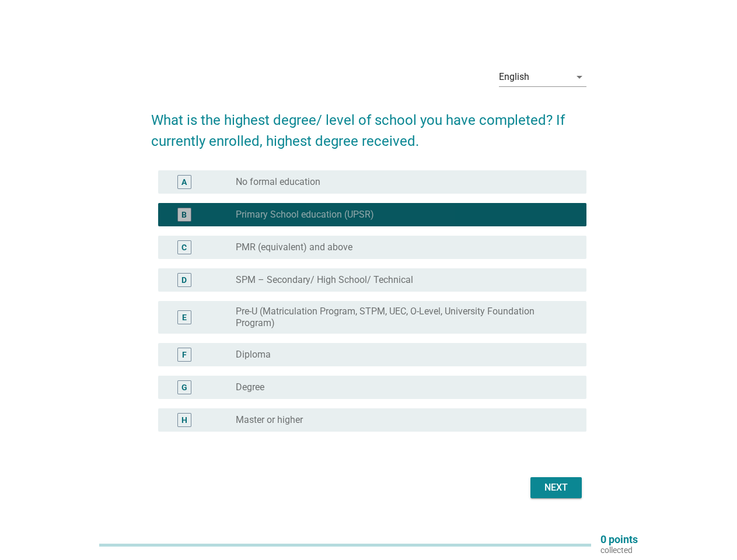  Describe the element at coordinates (184, 420) in the screenshot. I see `div: H` at that location.